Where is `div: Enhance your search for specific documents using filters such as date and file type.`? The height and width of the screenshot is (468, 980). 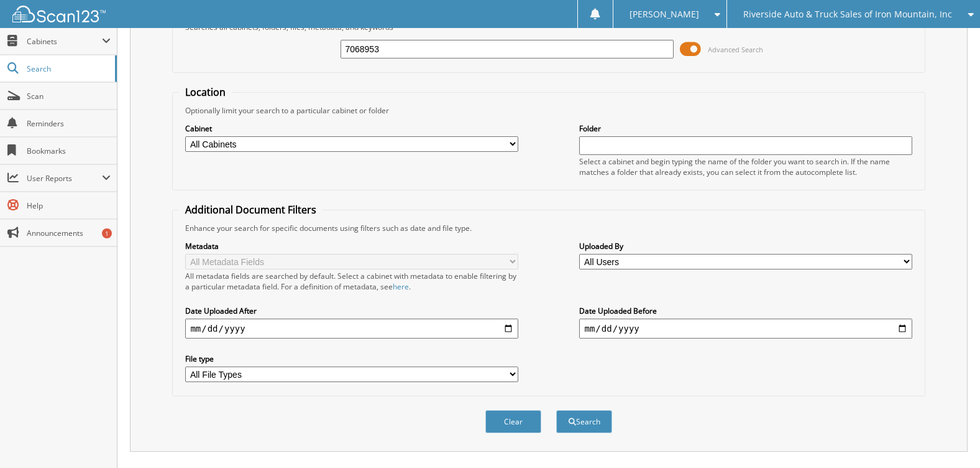
div: Enhance your search for specific documents using filters such as date and file type. is located at coordinates (548, 228).